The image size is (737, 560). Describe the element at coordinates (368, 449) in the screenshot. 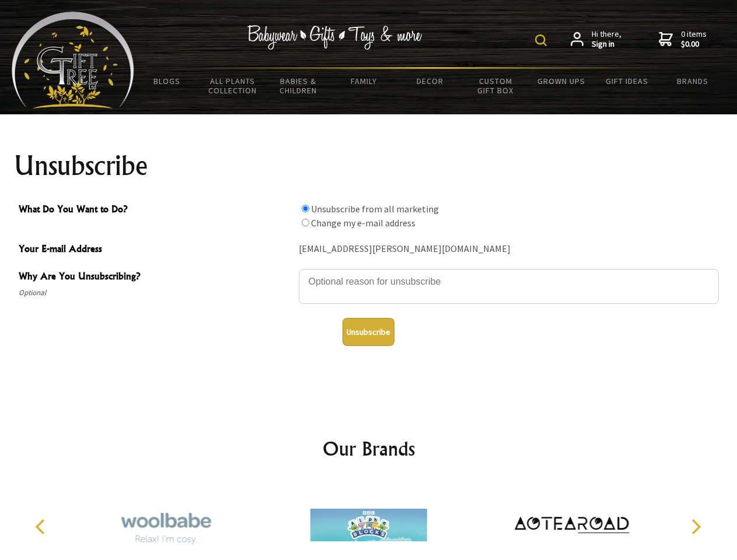

I see `h2: Our Brands` at that location.